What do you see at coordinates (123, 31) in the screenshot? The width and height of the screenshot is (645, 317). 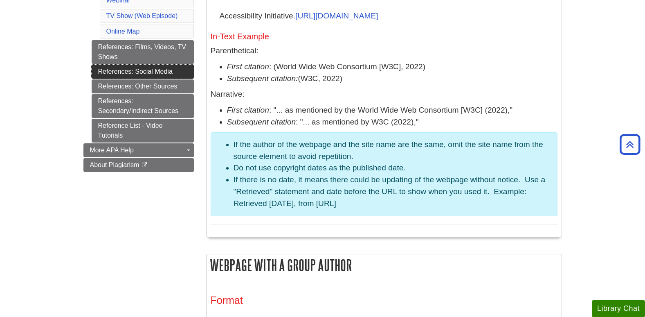 I see `a: Online Map` at bounding box center [123, 31].